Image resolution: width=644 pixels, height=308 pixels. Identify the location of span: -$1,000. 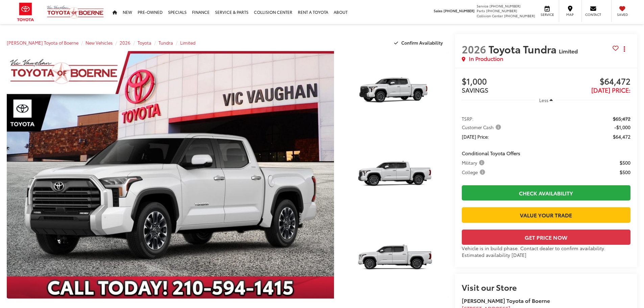
(622, 127).